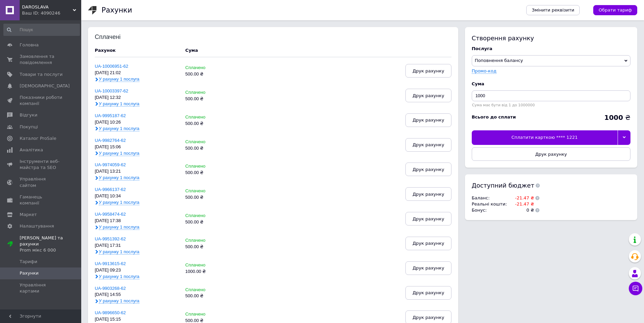 This screenshot has width=644, height=323. I want to click on span: Аналітика, so click(31, 150).